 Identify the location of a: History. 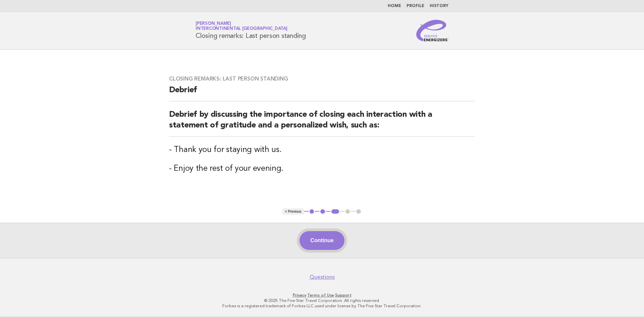
(439, 6).